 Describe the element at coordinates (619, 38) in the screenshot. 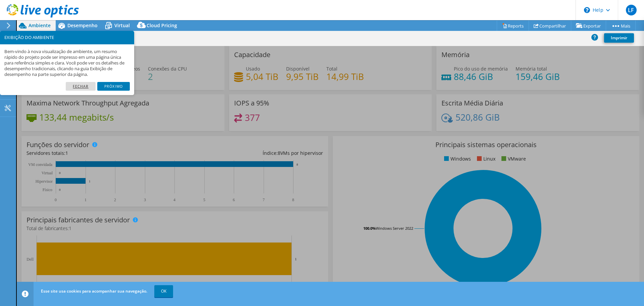

I see `a: Imprimir` at that location.